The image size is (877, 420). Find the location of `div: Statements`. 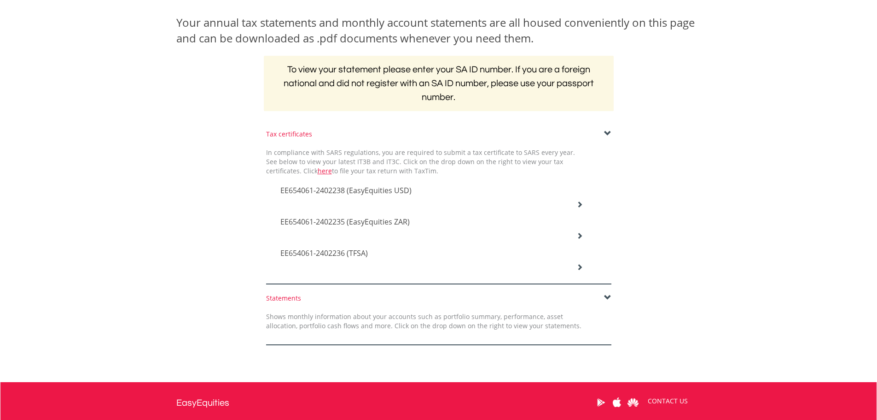

div: Statements is located at coordinates (439, 298).